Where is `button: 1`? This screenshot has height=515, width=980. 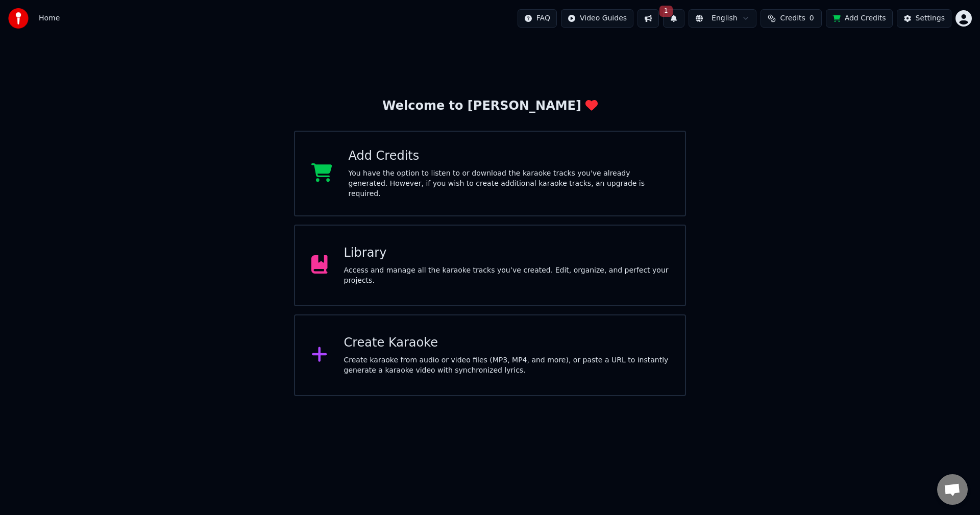
button: 1 is located at coordinates (674, 18).